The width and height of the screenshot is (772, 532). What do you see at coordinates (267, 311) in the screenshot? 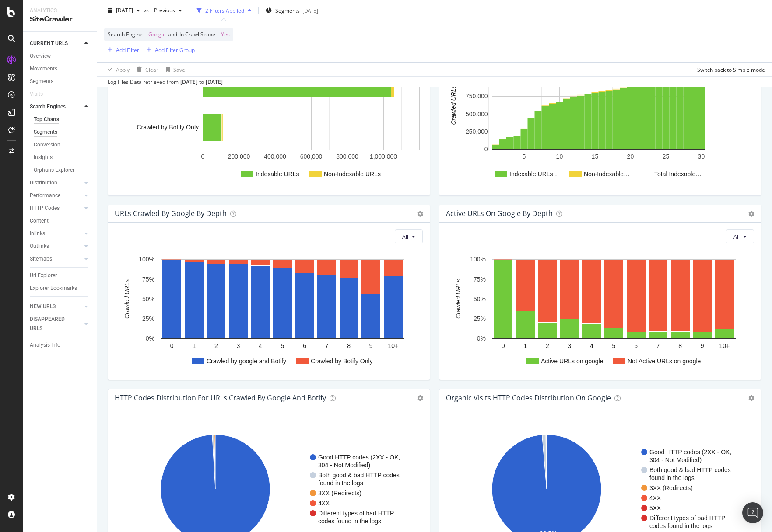
I see `svg: A chart.` at bounding box center [267, 311].